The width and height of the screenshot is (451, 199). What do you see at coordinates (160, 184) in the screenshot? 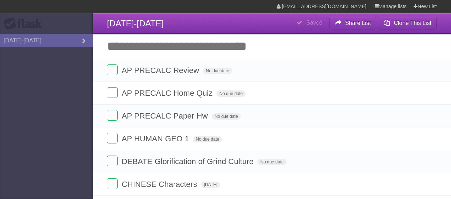
I see `span: CHINESE Characters` at bounding box center [160, 184].